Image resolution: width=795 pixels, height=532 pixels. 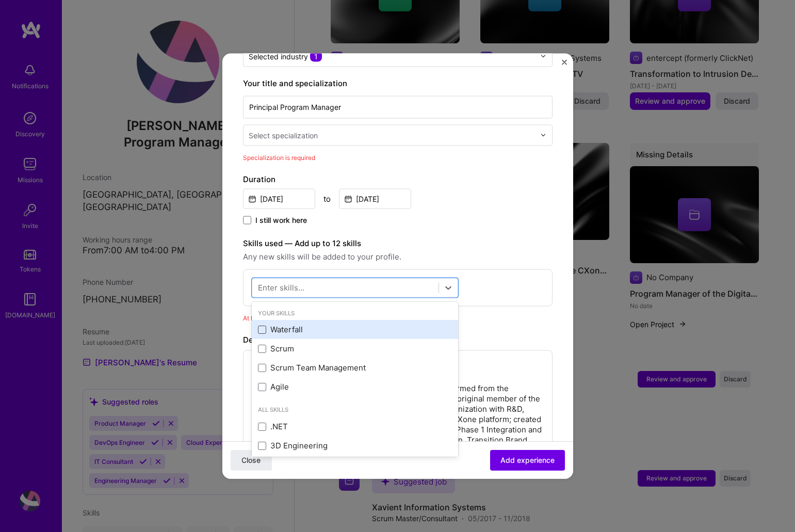 What do you see at coordinates (527, 460) in the screenshot?
I see `button: Add experience` at bounding box center [527, 460].